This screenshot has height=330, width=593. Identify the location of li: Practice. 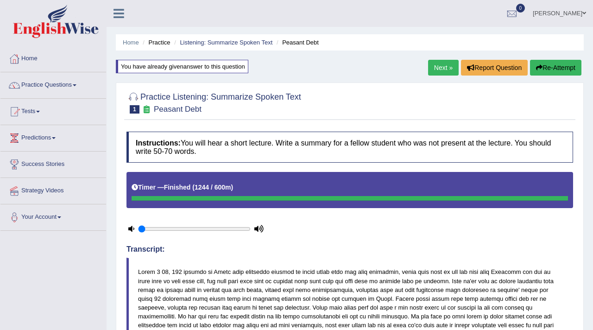
(155, 42).